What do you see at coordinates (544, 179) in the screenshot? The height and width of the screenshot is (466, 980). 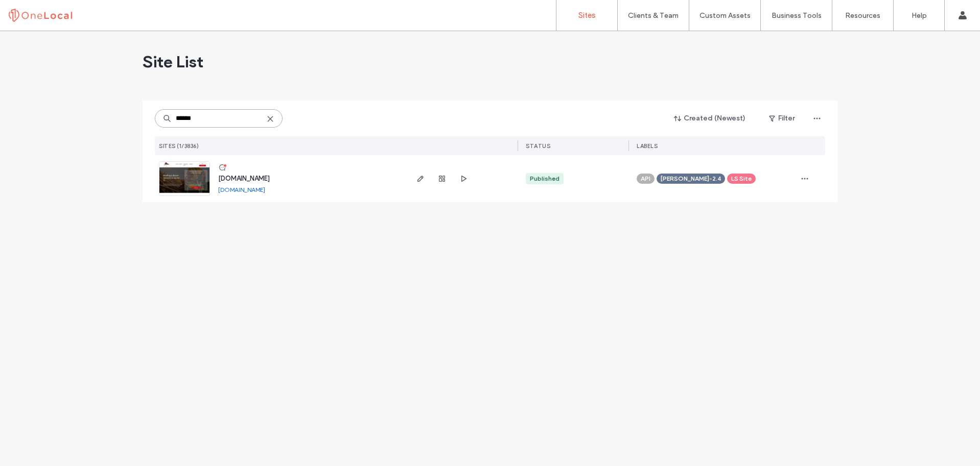 I see `div: Published` at bounding box center [544, 179].